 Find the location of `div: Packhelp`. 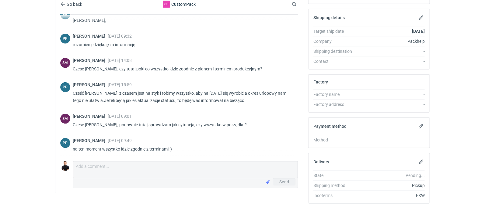

div: Packhelp is located at coordinates (391, 41).